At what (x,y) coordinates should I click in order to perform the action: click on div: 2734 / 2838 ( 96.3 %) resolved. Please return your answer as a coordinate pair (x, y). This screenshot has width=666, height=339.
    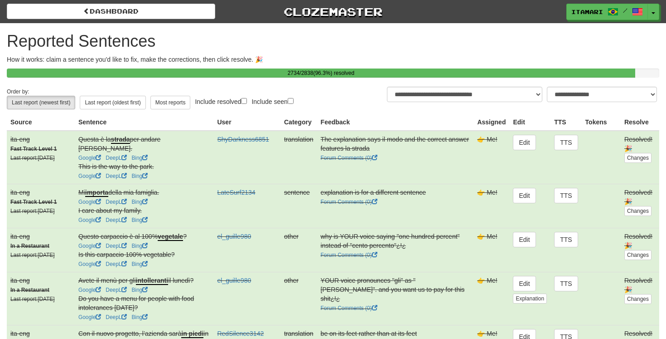
    Looking at the image, I should click on (321, 73).